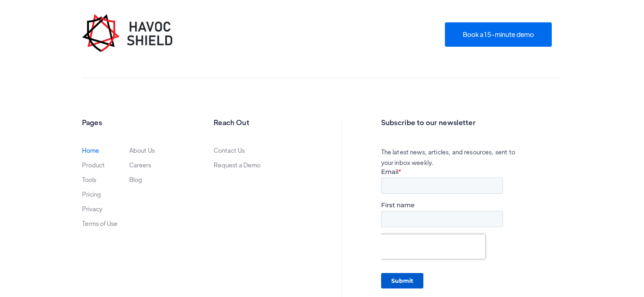 The image size is (644, 297). What do you see at coordinates (93, 165) in the screenshot?
I see `a: Product` at bounding box center [93, 165].